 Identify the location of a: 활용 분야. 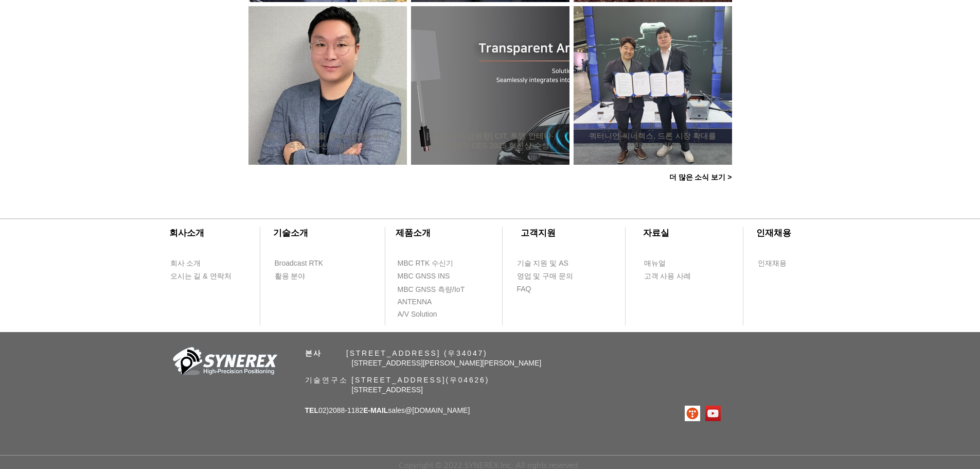
(303, 276).